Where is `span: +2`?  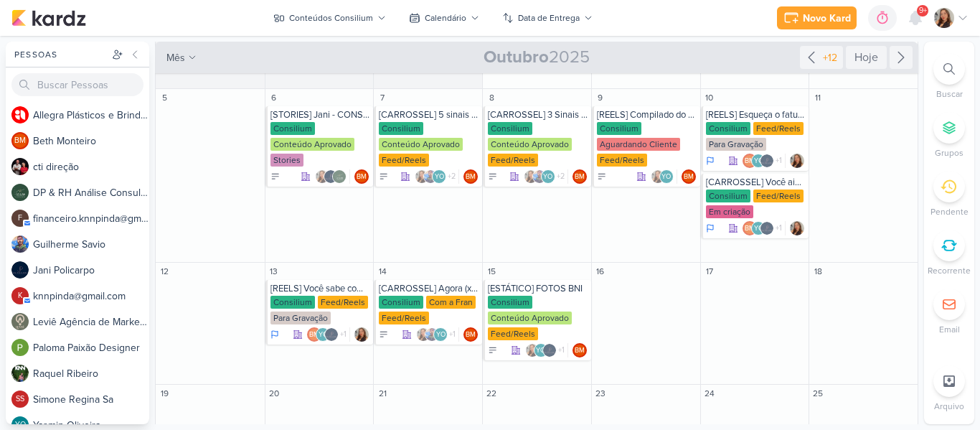
span: +2 is located at coordinates (560, 177).